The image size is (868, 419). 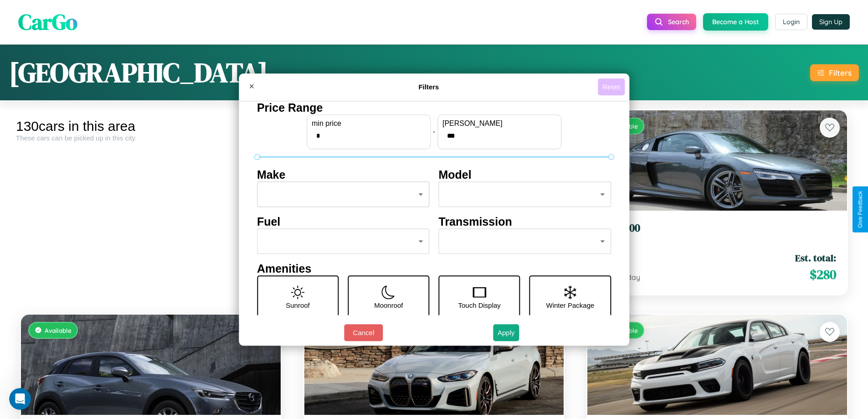 What do you see at coordinates (58, 330) in the screenshot?
I see `span: Available` at bounding box center [58, 330].